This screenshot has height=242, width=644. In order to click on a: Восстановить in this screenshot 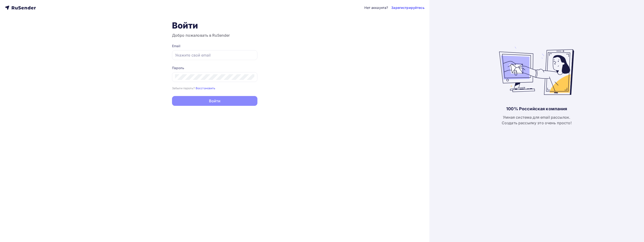, I will do `click(206, 88)`.